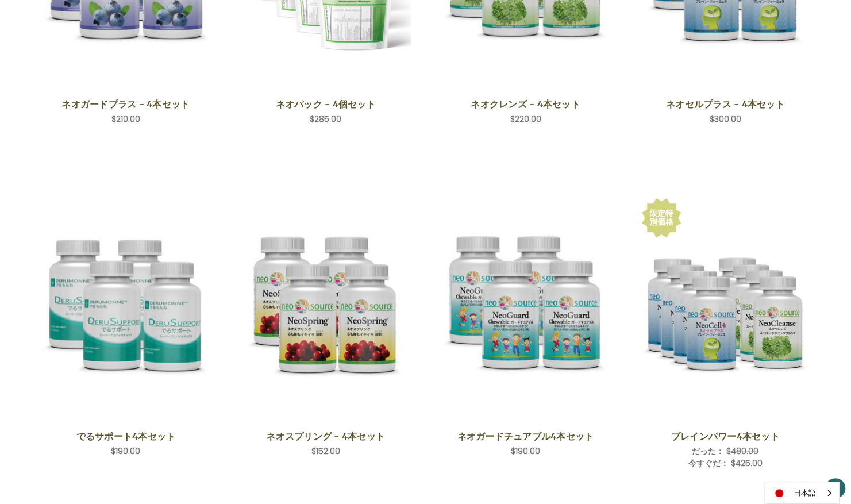 This screenshot has height=504, width=851. I want to click on a: 日本語, so click(801, 492).